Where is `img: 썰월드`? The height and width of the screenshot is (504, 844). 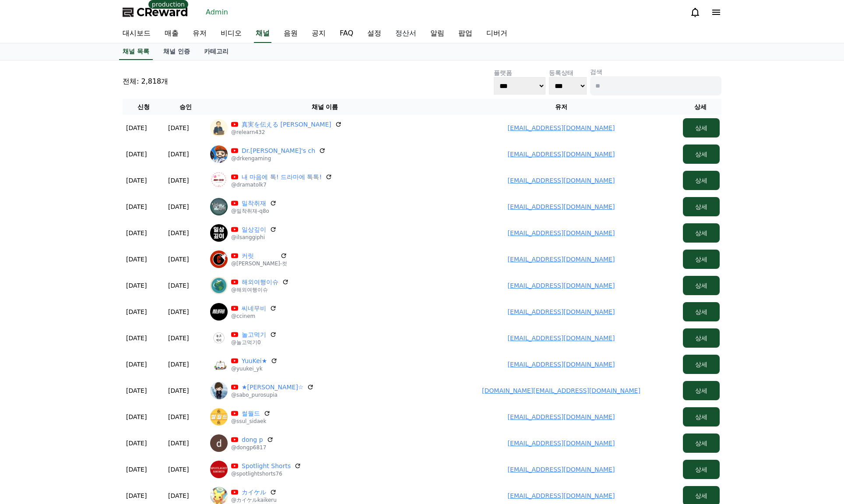 img: 썰월드 is located at coordinates (218, 416).